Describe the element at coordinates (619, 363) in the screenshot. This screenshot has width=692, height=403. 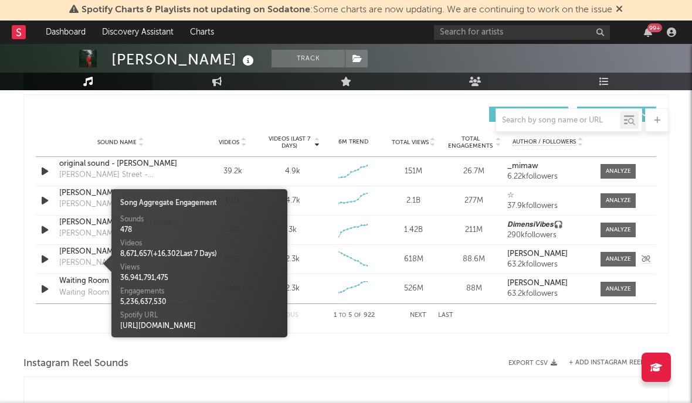
I see `button: + Add Instagram Reel Sound` at that location.